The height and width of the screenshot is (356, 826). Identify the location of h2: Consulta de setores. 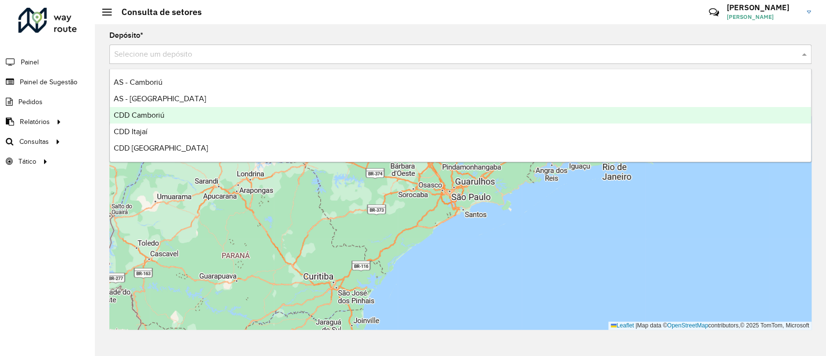
(157, 12).